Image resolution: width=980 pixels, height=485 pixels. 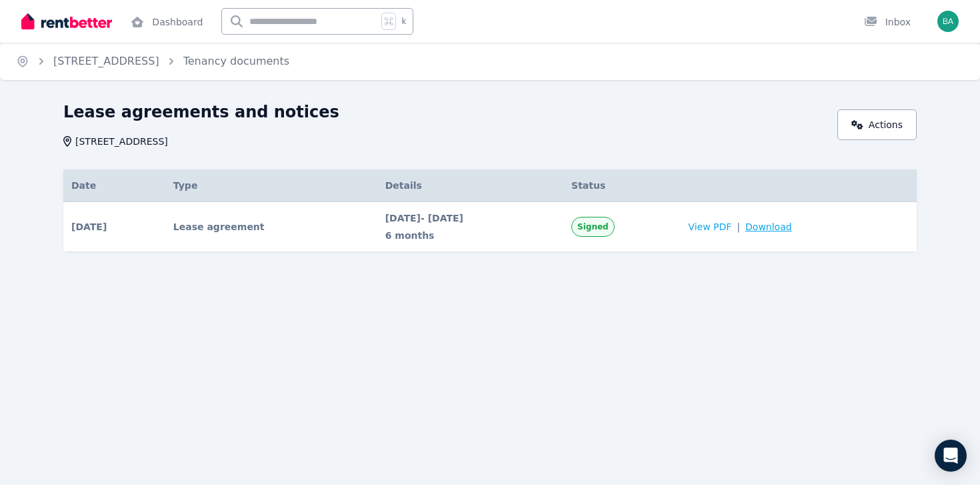 I want to click on th: Type, so click(x=271, y=186).